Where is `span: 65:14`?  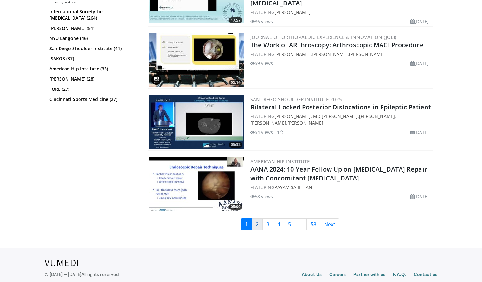 span: 65:14 is located at coordinates (236, 82).